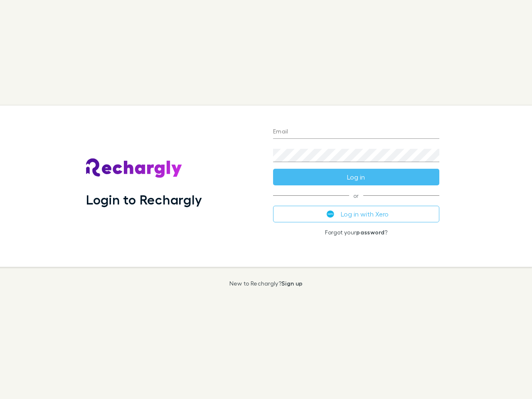 The width and height of the screenshot is (532, 399). Describe the element at coordinates (134, 168) in the screenshot. I see `img: Rechargly's Logo` at that location.